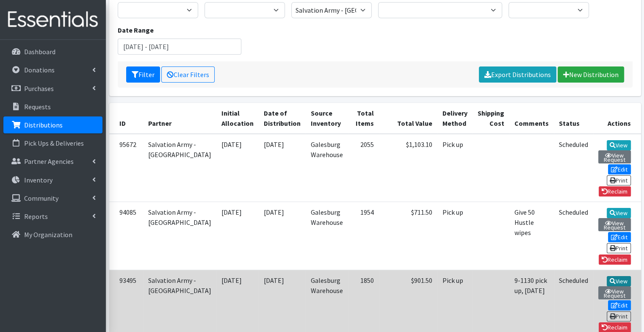  Describe the element at coordinates (40, 51) in the screenshot. I see `p: Dashboard` at that location.